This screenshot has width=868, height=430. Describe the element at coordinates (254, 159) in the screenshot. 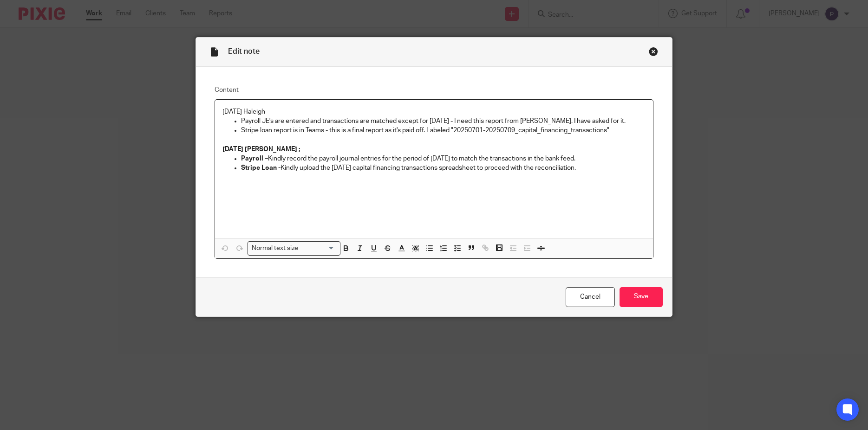

I see `strong: Payroll –` at that location.